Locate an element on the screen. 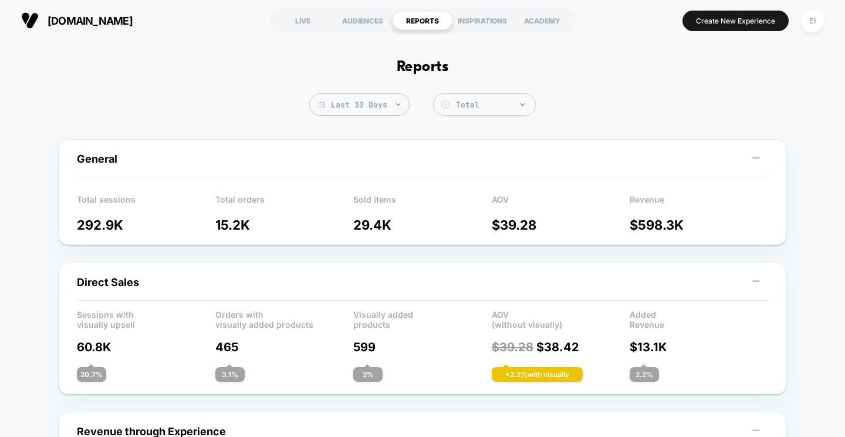  p: $ 13.1K is located at coordinates (699, 347).